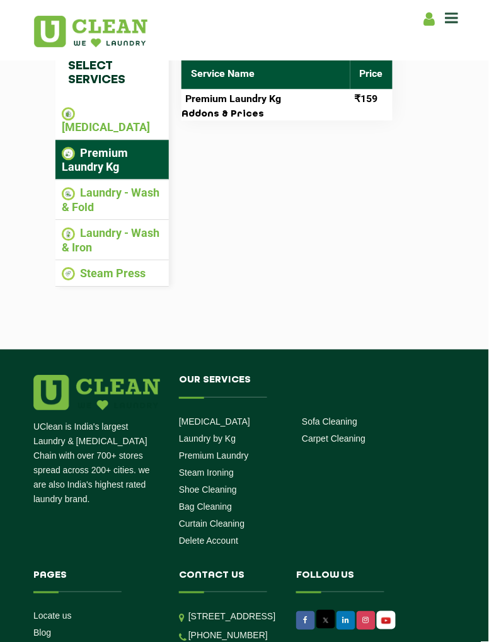 This screenshot has width=489, height=642. What do you see at coordinates (371, 73) in the screenshot?
I see `th: Price` at bounding box center [371, 73].